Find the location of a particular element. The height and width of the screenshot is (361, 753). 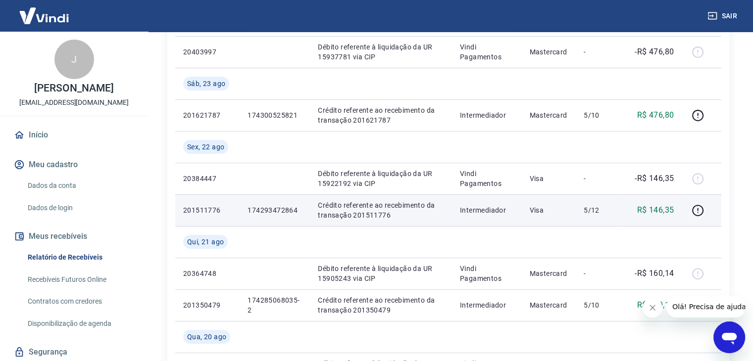

p: Crédito referente ao recebimento da transação 201350479 is located at coordinates (381, 305).